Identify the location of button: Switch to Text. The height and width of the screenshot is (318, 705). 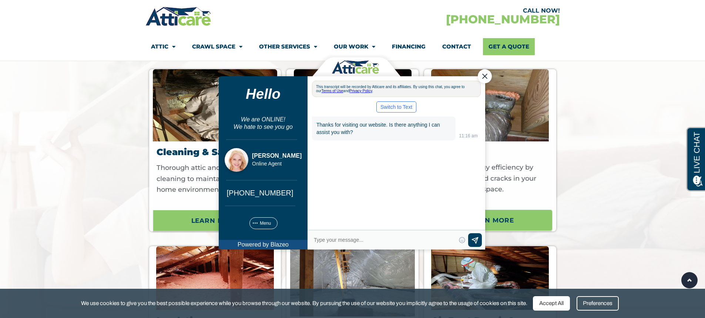
(186, 55).